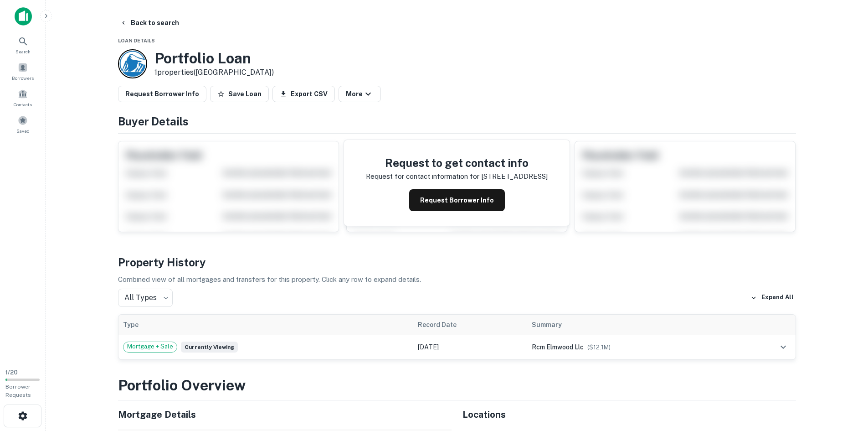 This screenshot has height=431, width=868. What do you see at coordinates (23, 45) in the screenshot?
I see `a: Search` at bounding box center [23, 45].